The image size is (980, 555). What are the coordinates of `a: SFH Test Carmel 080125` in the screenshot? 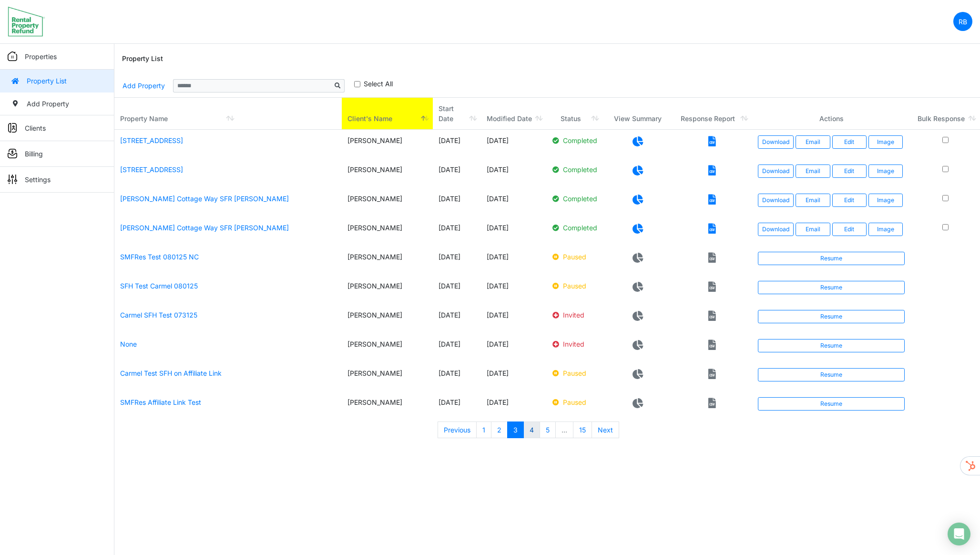 It's located at (158, 286).